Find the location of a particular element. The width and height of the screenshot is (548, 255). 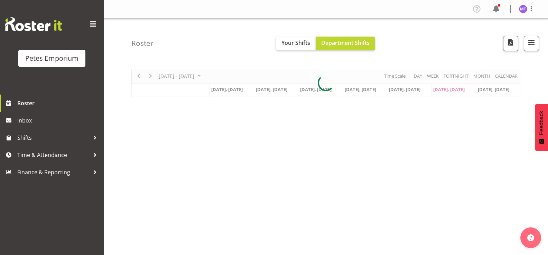

button: Department Shifts is located at coordinates (345, 44).